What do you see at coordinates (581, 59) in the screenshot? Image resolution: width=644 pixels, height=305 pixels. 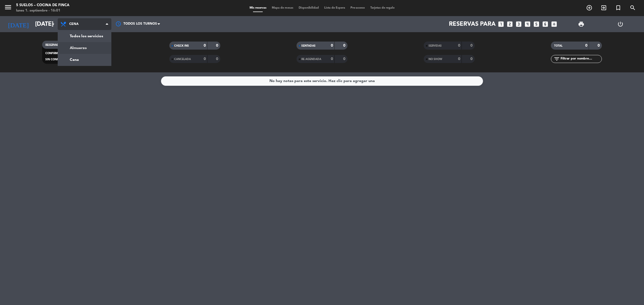 I see `input: Filtrar por nombre...` at bounding box center [581, 59].